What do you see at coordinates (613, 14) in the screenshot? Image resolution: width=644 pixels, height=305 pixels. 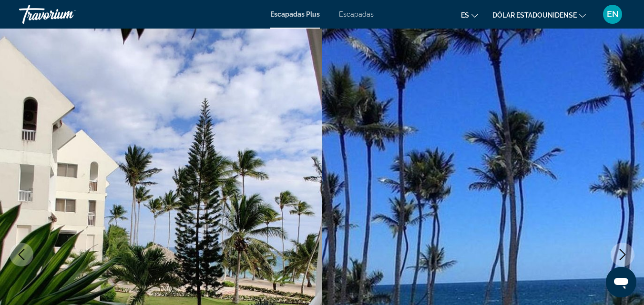 I see `font: EN` at bounding box center [613, 14].